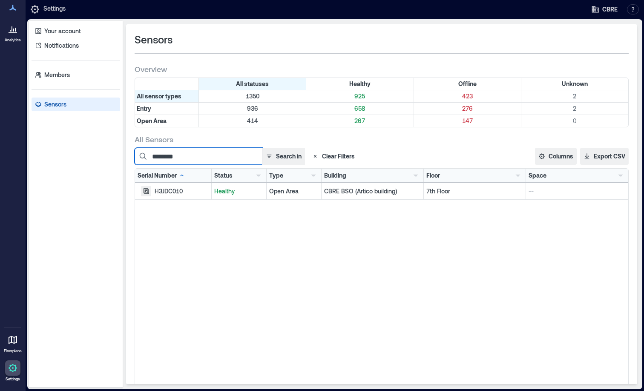 The image size is (644, 391). I want to click on div: All statuses, so click(252, 84).